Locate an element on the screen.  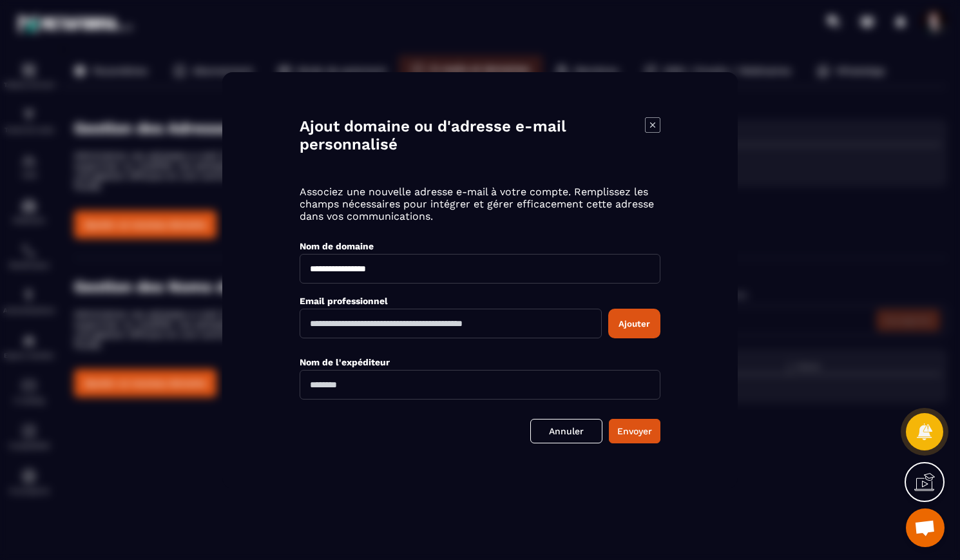
button: Ajouter is located at coordinates (634, 323).